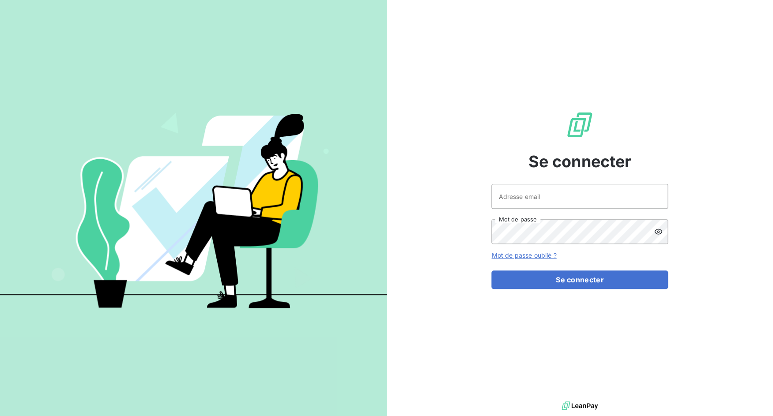 This screenshot has height=416, width=773. Describe the element at coordinates (580, 196) in the screenshot. I see `input: placeholder` at that location.